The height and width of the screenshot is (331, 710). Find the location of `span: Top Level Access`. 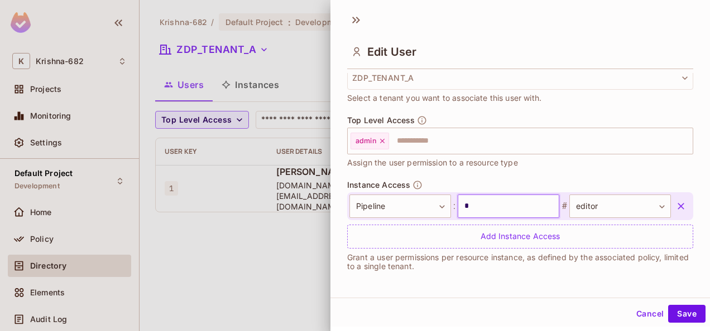

span: Top Level Access is located at coordinates (380, 120).